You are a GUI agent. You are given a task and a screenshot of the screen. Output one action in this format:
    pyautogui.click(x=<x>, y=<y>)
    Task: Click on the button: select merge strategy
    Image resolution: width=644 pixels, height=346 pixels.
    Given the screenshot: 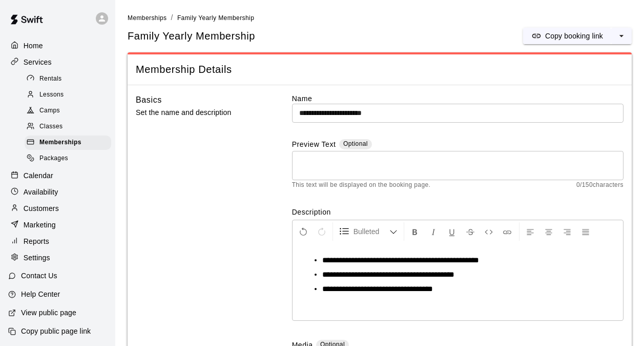 What is the action you would take?
    pyautogui.click(x=621, y=36)
    